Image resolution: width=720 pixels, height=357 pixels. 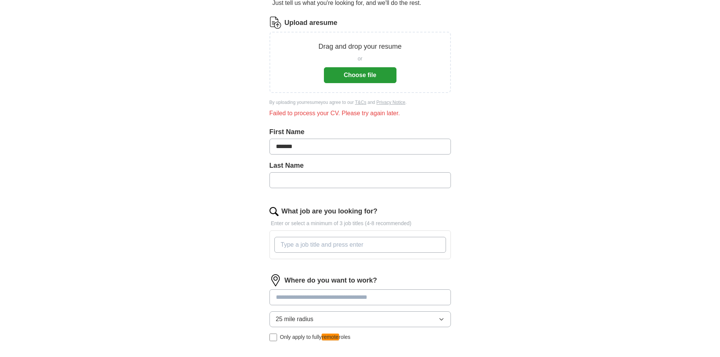 What do you see at coordinates (276, 281) in the screenshot?
I see `img: location.png` at bounding box center [276, 281].